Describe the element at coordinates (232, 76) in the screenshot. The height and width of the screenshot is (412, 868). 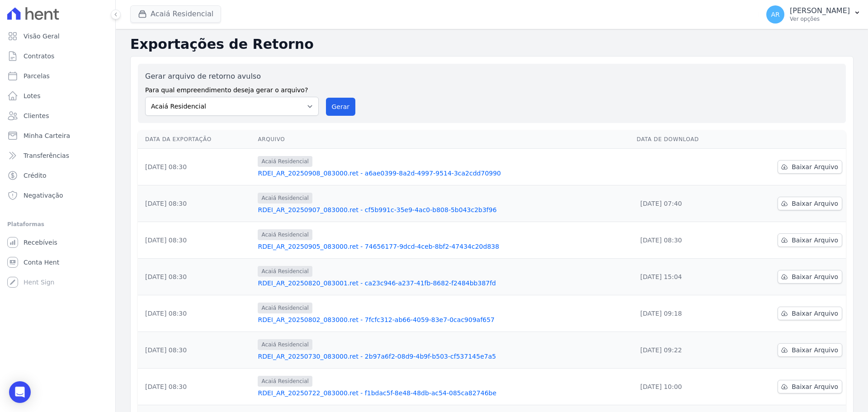
I see `label: Gerar arquivo de retorno avulso` at that location.